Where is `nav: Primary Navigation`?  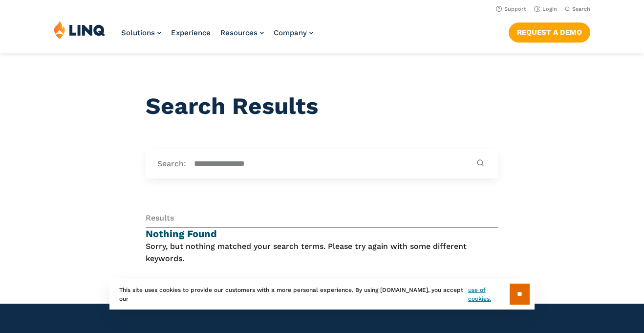 nav: Primary Navigation is located at coordinates (217, 36).